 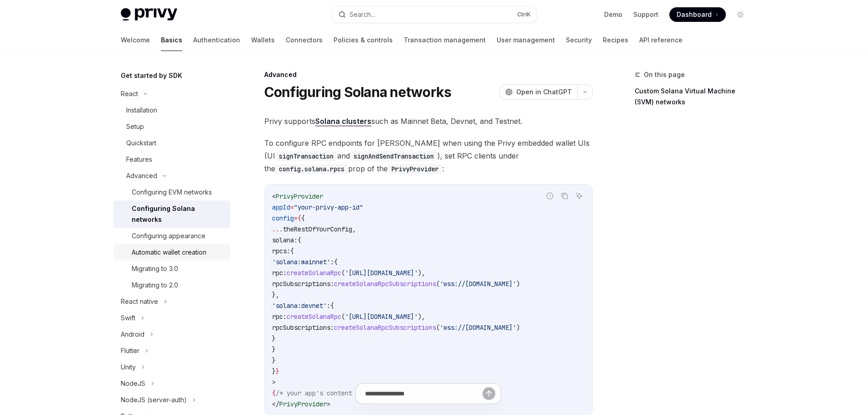 I want to click on div: Android, so click(x=132, y=335).